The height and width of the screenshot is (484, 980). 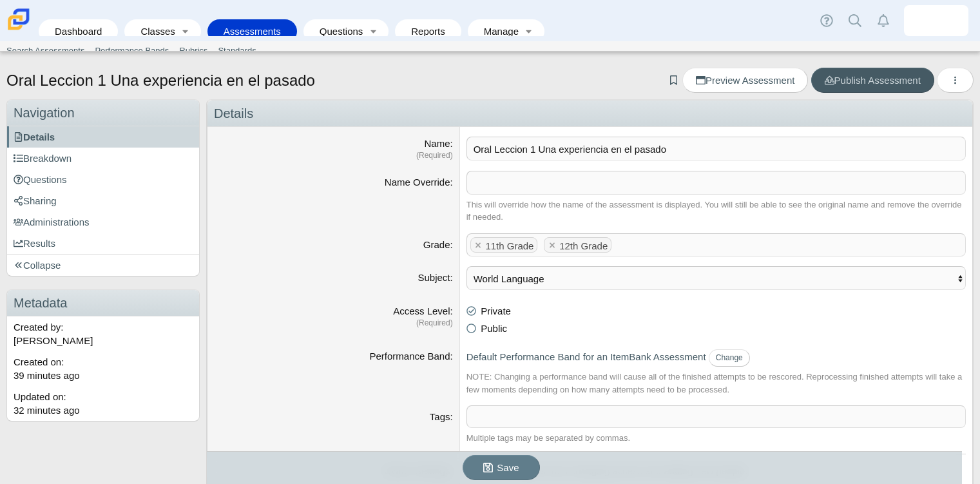 I want to click on tag: 11th Grade, so click(x=504, y=245).